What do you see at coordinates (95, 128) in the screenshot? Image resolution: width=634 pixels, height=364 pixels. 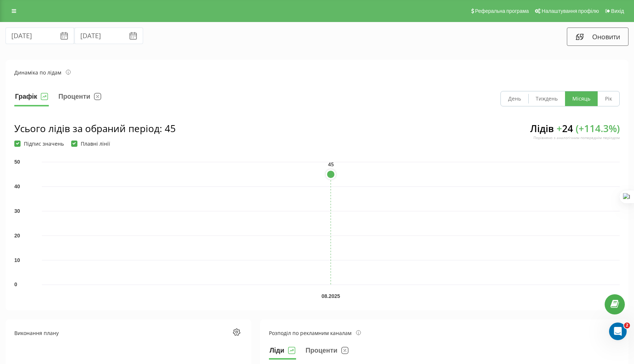 I see `div: Усього лідів за обраний період : 45` at bounding box center [95, 128].